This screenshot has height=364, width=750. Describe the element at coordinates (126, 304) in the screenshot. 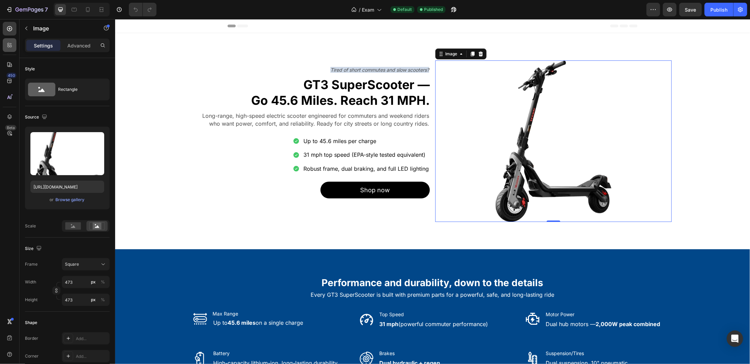

I see `strong: 45.6 miles` at that location.